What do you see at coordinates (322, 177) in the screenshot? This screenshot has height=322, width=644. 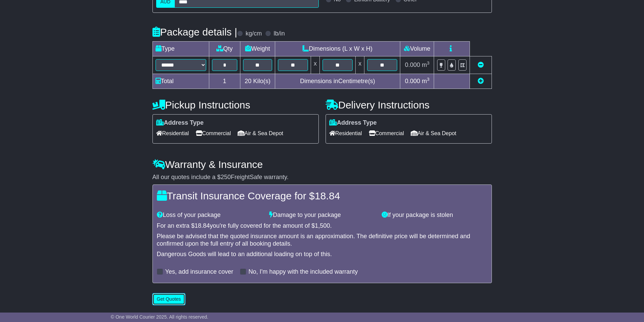 I see `div: All our quotes include a $ FreightSafe warranty.` at bounding box center [322, 177].